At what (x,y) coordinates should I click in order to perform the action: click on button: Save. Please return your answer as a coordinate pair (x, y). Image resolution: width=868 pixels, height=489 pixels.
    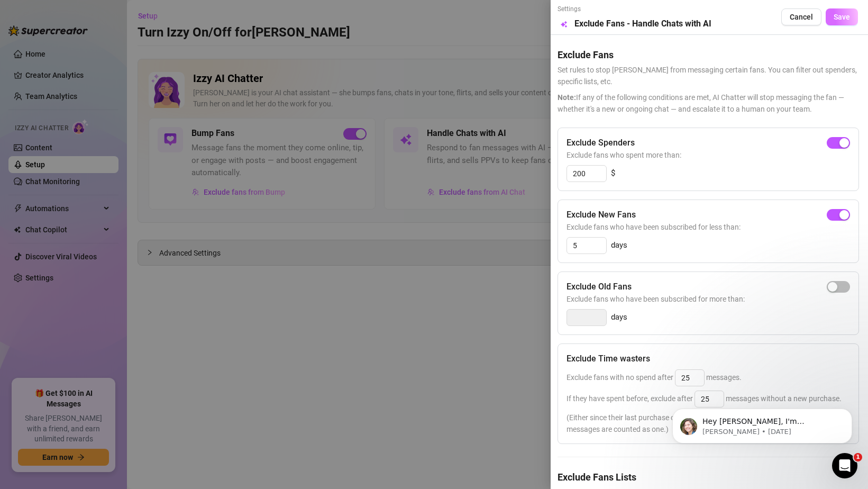
    Looking at the image, I should click on (842, 17).